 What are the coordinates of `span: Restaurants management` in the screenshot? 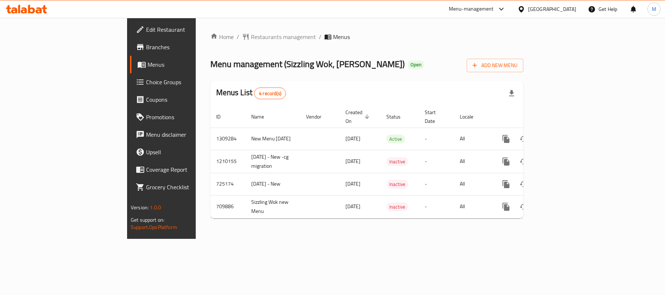 It's located at (283, 37).